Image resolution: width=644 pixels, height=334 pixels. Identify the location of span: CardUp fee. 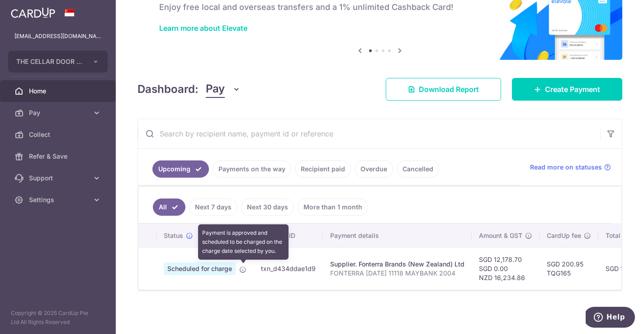
(564, 236).